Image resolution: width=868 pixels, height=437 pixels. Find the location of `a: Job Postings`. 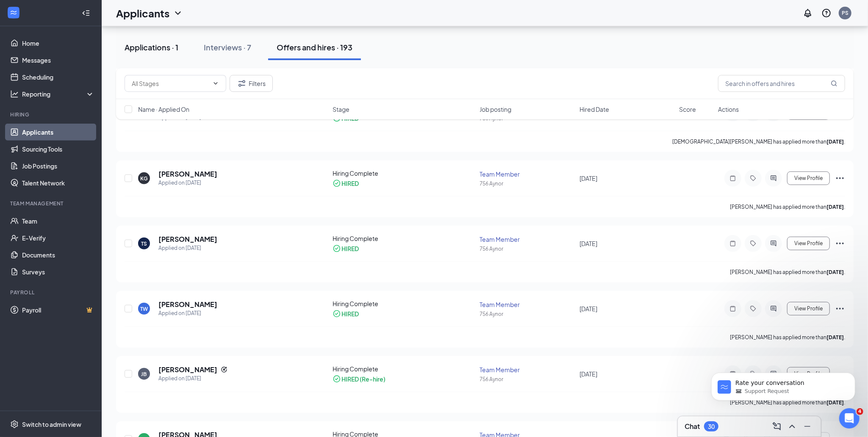

a: Job Postings is located at coordinates (58, 166).